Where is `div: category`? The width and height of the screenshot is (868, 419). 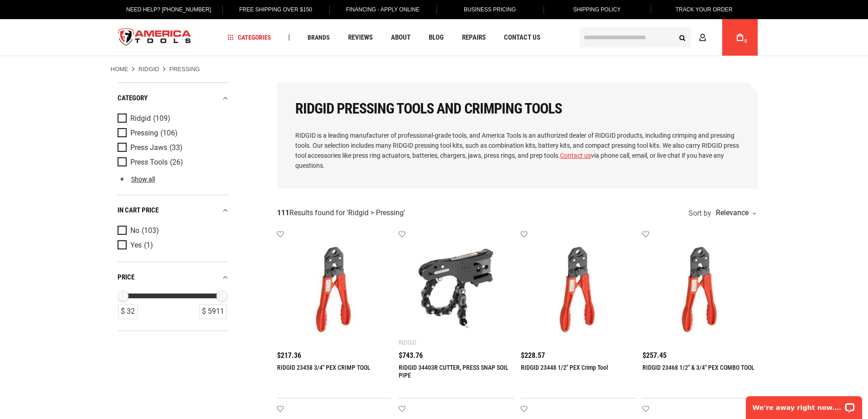 div: category is located at coordinates (173, 98).